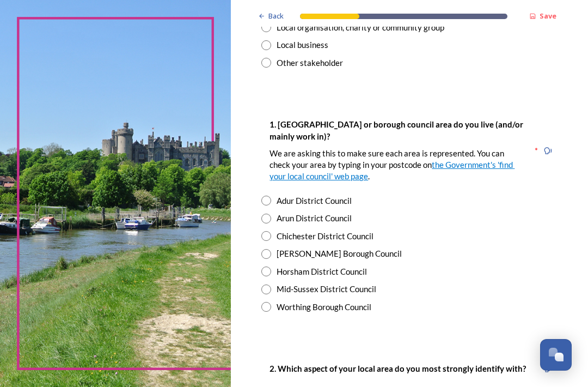 This screenshot has width=588, height=387. What do you see at coordinates (302, 45) in the screenshot?
I see `div: Local business` at bounding box center [302, 45].